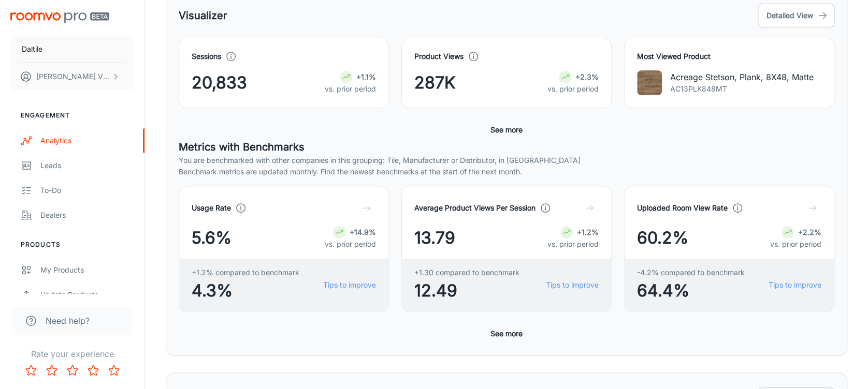  I want to click on span: Need help?, so click(67, 321).